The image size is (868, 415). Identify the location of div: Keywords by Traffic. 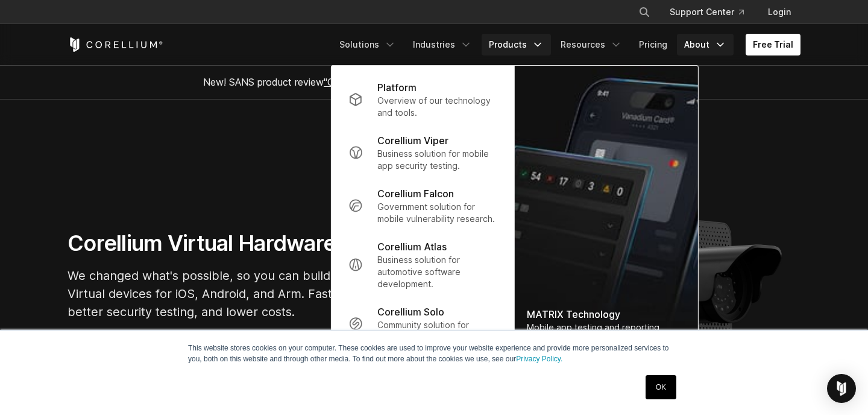
(169, 74).